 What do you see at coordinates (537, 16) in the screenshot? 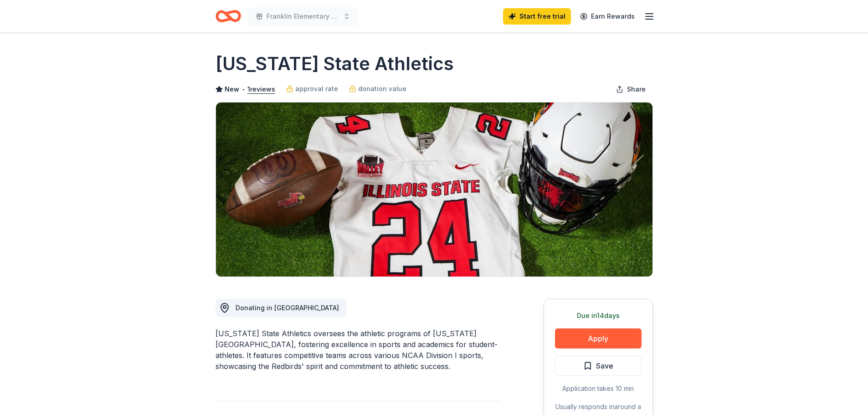
I see `a: Start free trial` at bounding box center [537, 16].